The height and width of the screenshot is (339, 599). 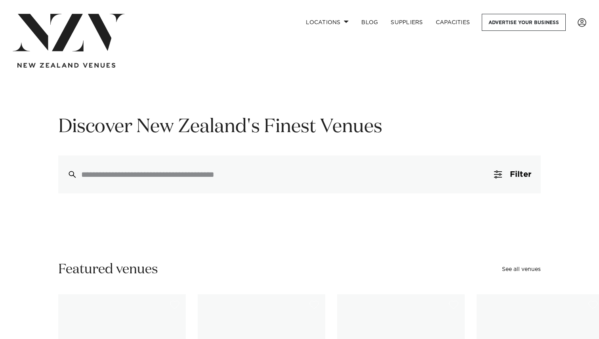 I want to click on span: Filter, so click(x=520, y=175).